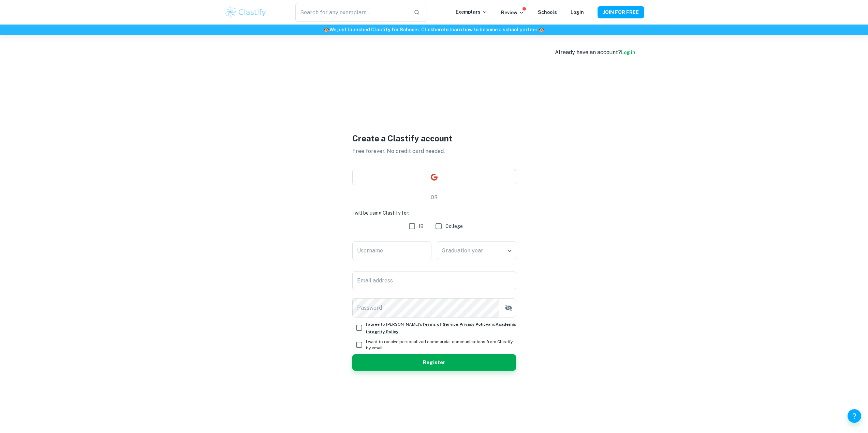  What do you see at coordinates (434, 139) in the screenshot?
I see `h1: Create a Clastify account` at bounding box center [434, 139].